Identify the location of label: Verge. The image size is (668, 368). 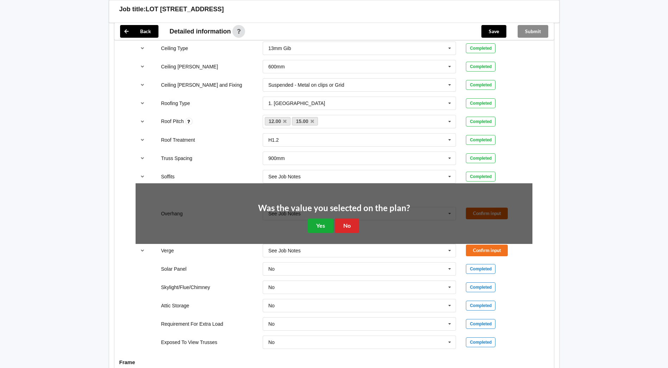
(167, 250).